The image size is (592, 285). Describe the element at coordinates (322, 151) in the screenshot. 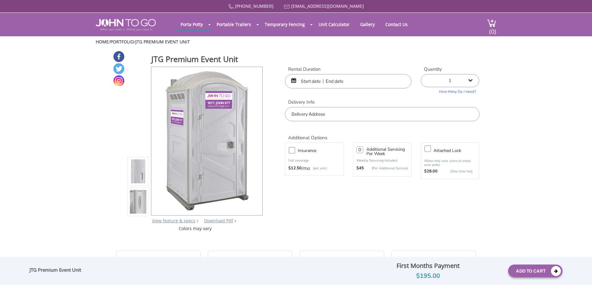

I see `h3: Insurance` at that location.